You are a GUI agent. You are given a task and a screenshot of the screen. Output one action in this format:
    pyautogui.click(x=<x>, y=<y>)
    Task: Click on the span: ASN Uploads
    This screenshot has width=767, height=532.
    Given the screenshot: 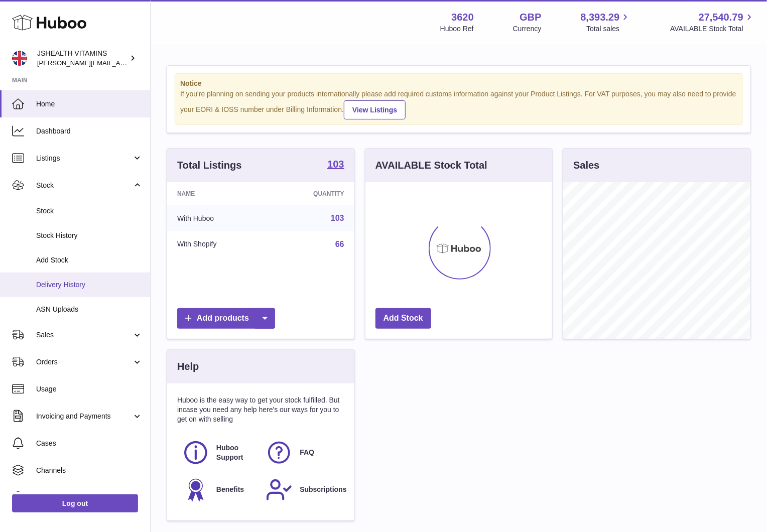 What is the action you would take?
    pyautogui.click(x=89, y=309)
    